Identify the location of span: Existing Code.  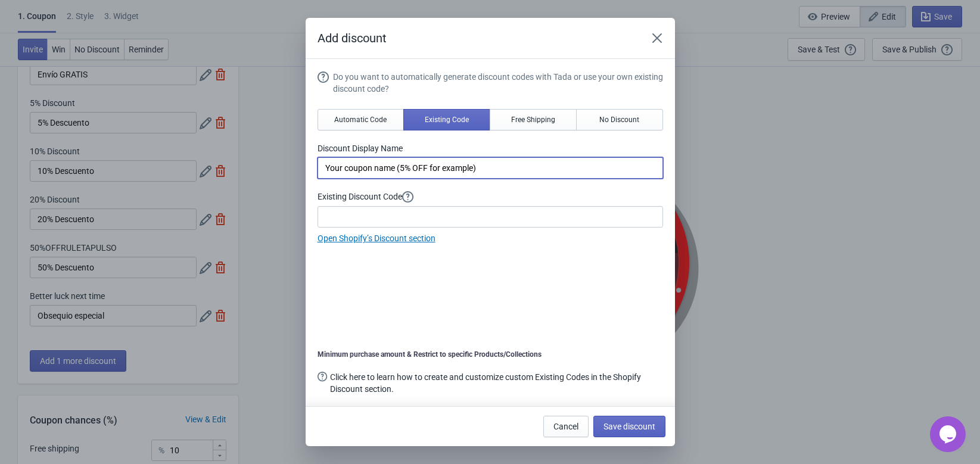
(447, 120).